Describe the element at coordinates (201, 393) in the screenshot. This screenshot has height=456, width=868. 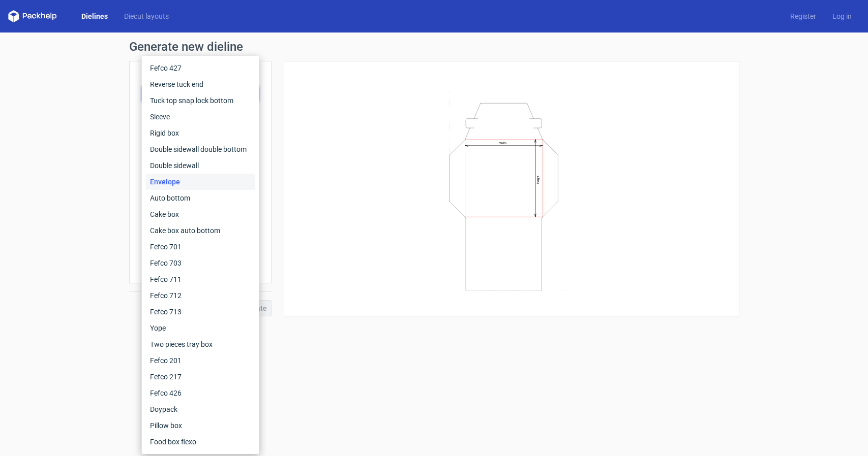
I see `div: Fefco 426` at that location.